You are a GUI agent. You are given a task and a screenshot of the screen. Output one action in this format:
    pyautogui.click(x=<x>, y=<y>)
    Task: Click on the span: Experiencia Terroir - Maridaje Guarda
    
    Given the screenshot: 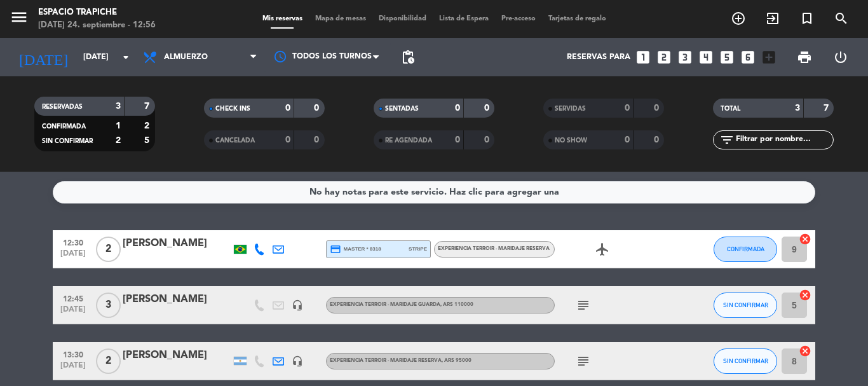 What is the action you would take?
    pyautogui.click(x=402, y=304)
    